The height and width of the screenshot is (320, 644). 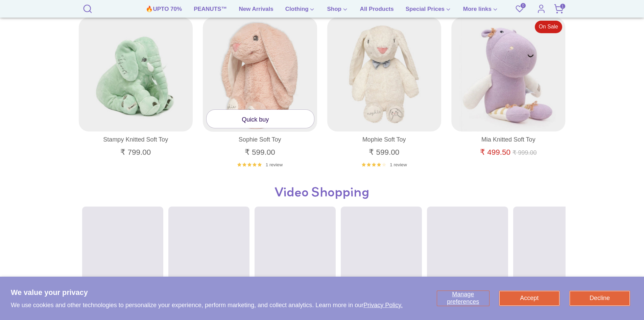 I want to click on span: Manage preferences, so click(x=463, y=298).